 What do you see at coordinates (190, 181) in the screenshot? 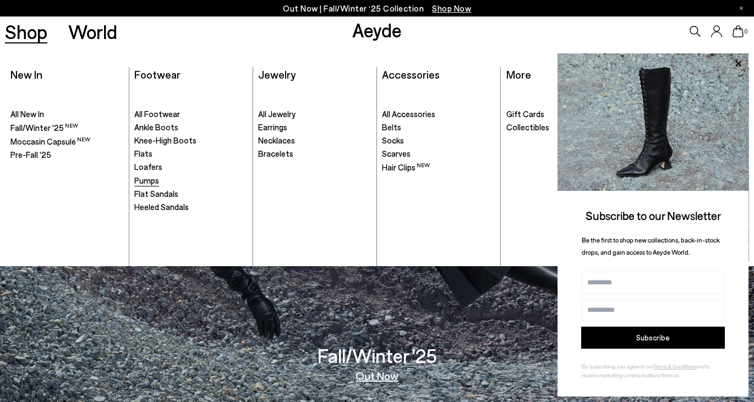
I see `a: Pumps` at bounding box center [190, 181].